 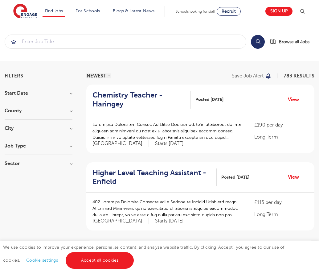 What do you see at coordinates (39, 128) in the screenshot?
I see `h3: City` at bounding box center [39, 128].